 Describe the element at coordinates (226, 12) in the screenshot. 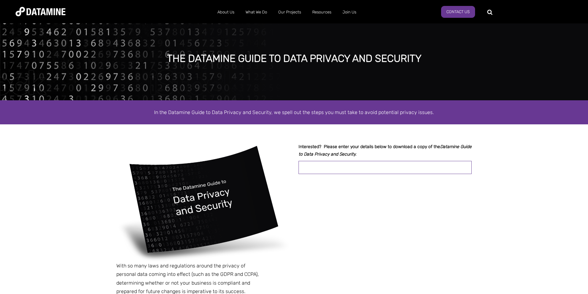

I see `a: About Us` at that location.